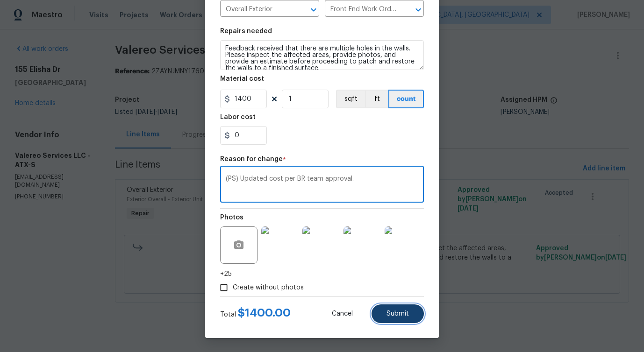  I want to click on button: sqft, so click(350, 99).